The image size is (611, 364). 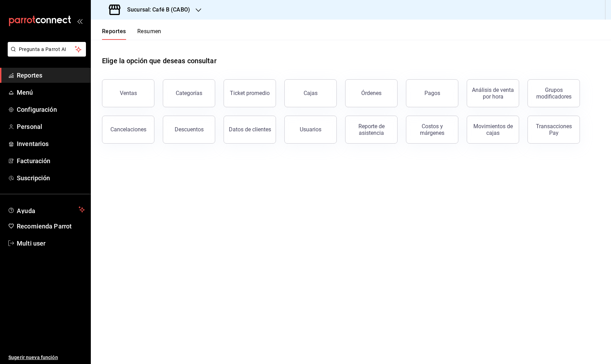 What do you see at coordinates (250, 93) in the screenshot?
I see `button: Ticket promedio` at bounding box center [250, 93].